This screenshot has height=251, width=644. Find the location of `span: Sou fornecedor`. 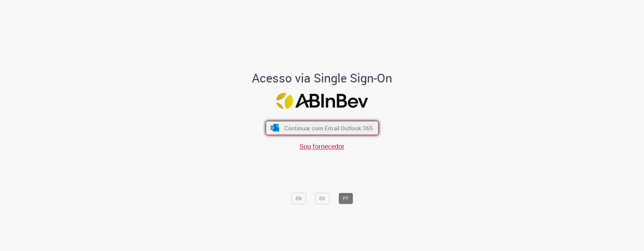

span: Sou fornecedor is located at coordinates (322, 146).